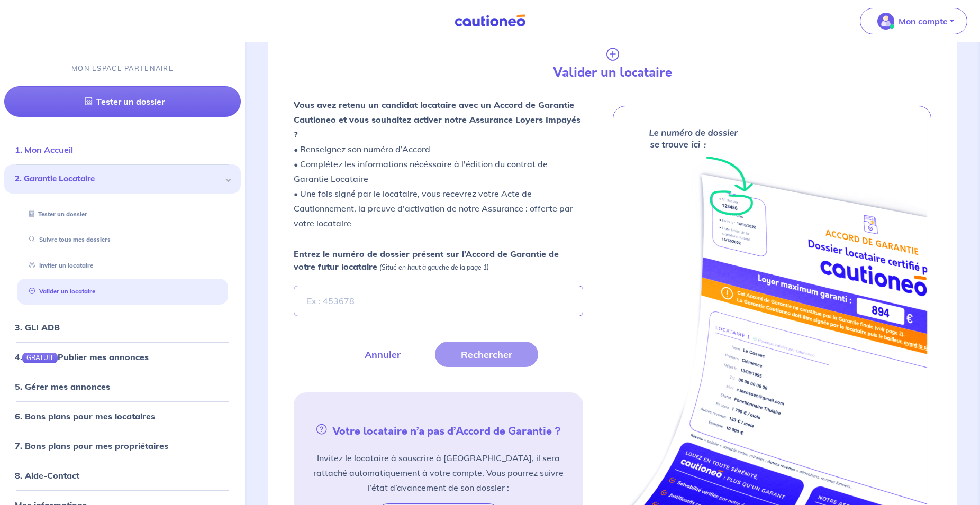 The height and width of the screenshot is (505, 980). I want to click on div: Inviter un locataire, so click(122, 266).